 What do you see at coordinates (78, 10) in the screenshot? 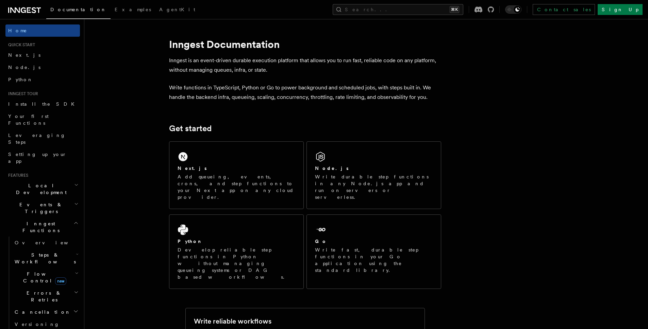
I see `span: Documentation` at bounding box center [78, 10].